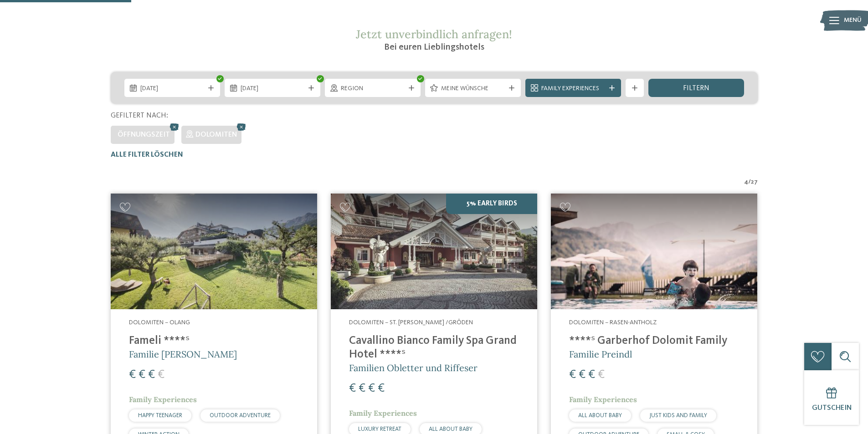  Describe the element at coordinates (139, 116) in the screenshot. I see `span: Gefiltert nach:` at that location.